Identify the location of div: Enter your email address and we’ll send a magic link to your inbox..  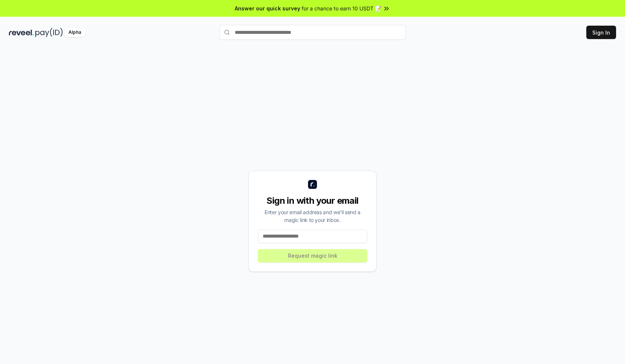
(312, 216).